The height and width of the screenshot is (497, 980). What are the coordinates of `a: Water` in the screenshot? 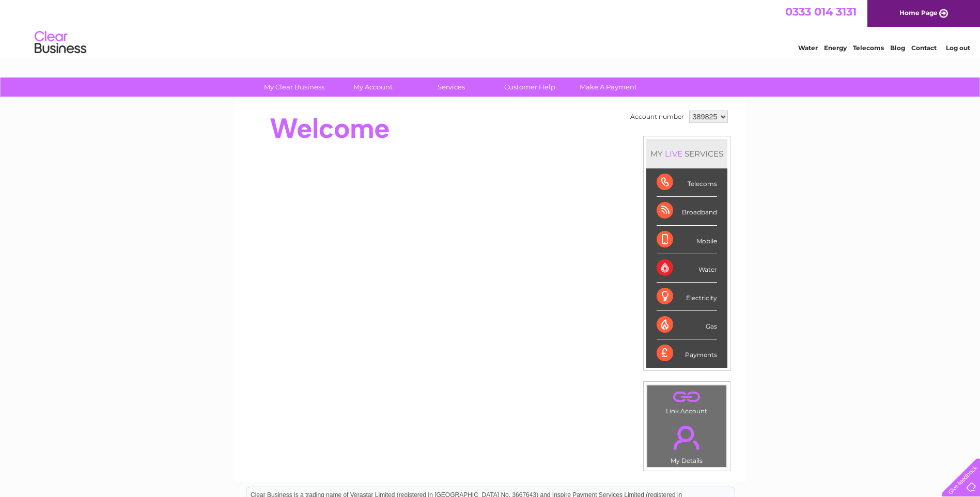 It's located at (808, 48).